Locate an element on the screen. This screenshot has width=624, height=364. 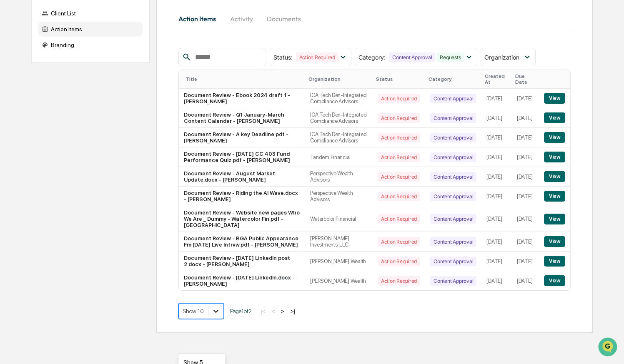
a: 🖐️Preclearance is located at coordinates (31, 109).